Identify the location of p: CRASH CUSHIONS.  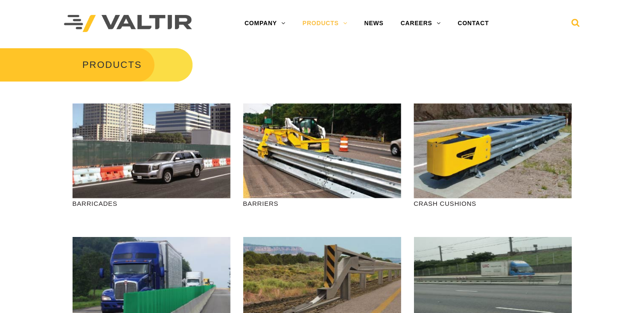
(493, 203).